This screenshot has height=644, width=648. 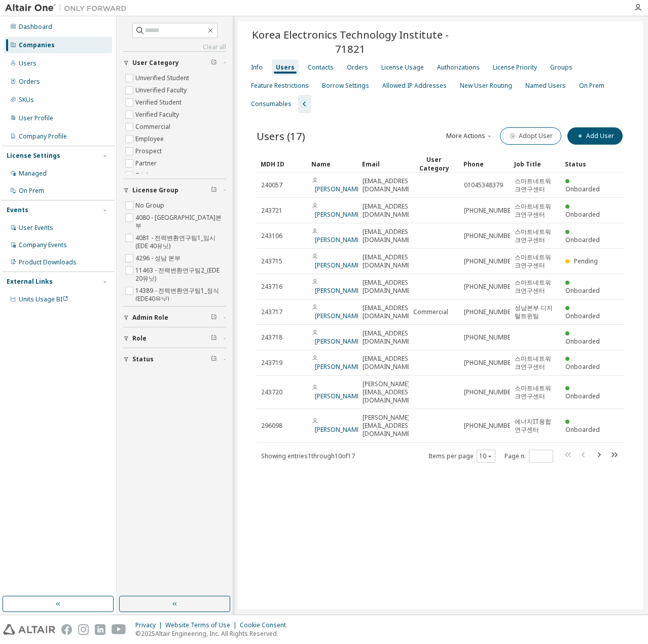 What do you see at coordinates (175, 318) in the screenshot?
I see `button: Admin Role` at bounding box center [175, 318].